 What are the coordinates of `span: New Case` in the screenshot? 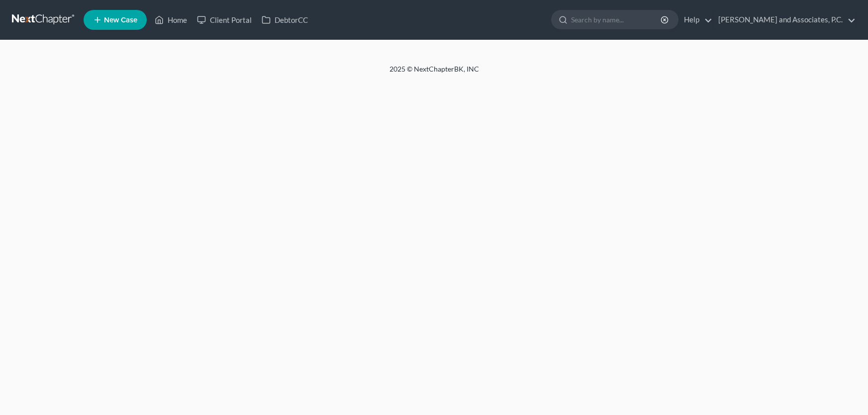 It's located at (120, 20).